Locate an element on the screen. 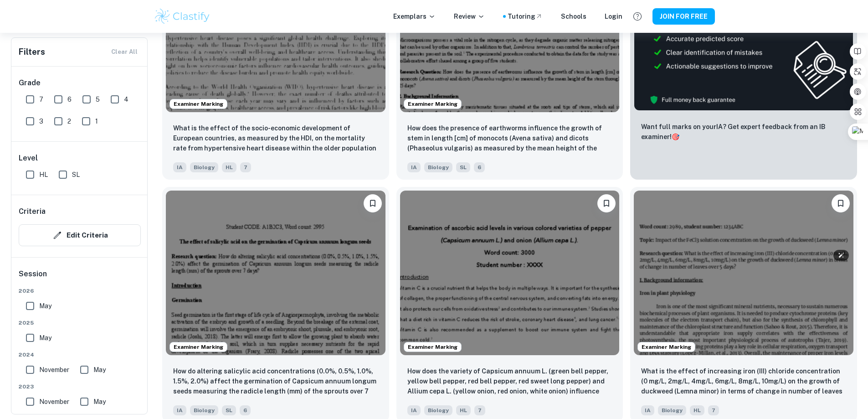 This screenshot has width=868, height=419. button: JOIN FOR FREE is located at coordinates (684, 17).